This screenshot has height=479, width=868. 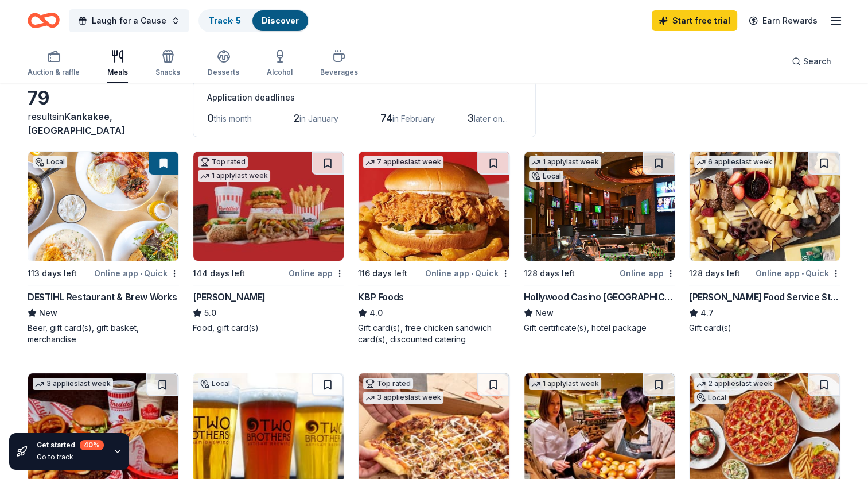 What do you see at coordinates (339, 72) in the screenshot?
I see `div: Beverages` at bounding box center [339, 72].